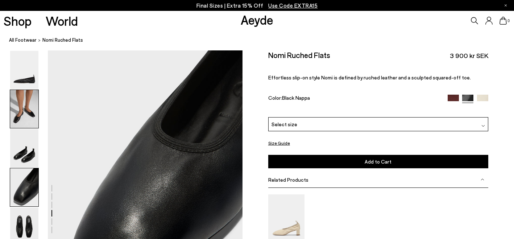 The image size is (514, 239). What do you see at coordinates (354, 99) in the screenshot?
I see `div: Color:` at bounding box center [354, 99].